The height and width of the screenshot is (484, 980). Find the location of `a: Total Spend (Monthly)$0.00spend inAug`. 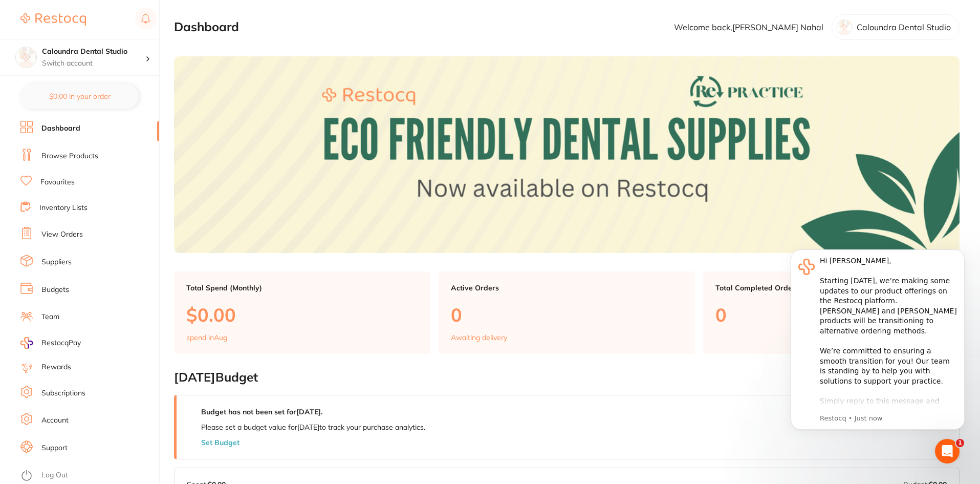

a: Total Spend (Monthly)$0.00spend inAug is located at coordinates (302, 313).